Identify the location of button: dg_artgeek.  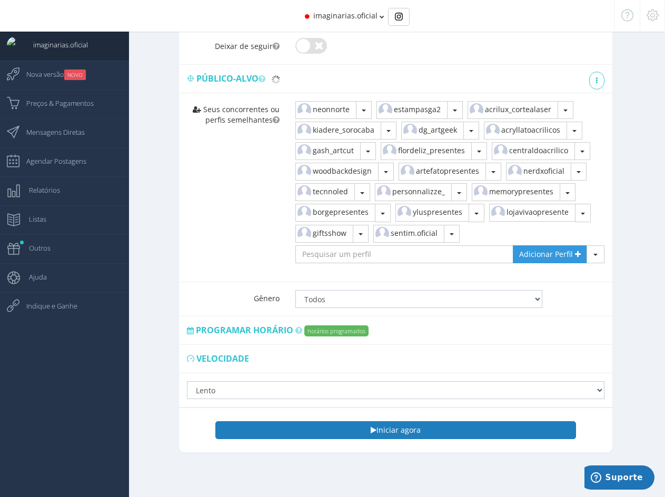
(432, 130).